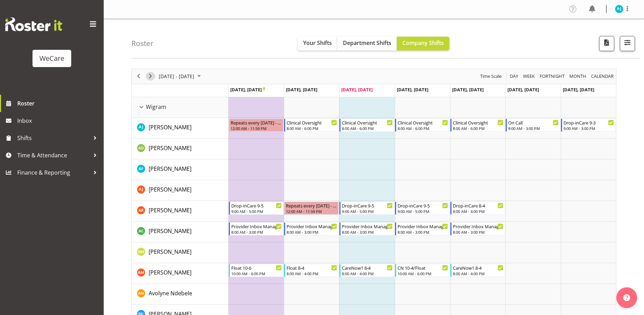 This screenshot has width=644, height=315. Describe the element at coordinates (318, 43) in the screenshot. I see `button: Your Shifts` at that location.